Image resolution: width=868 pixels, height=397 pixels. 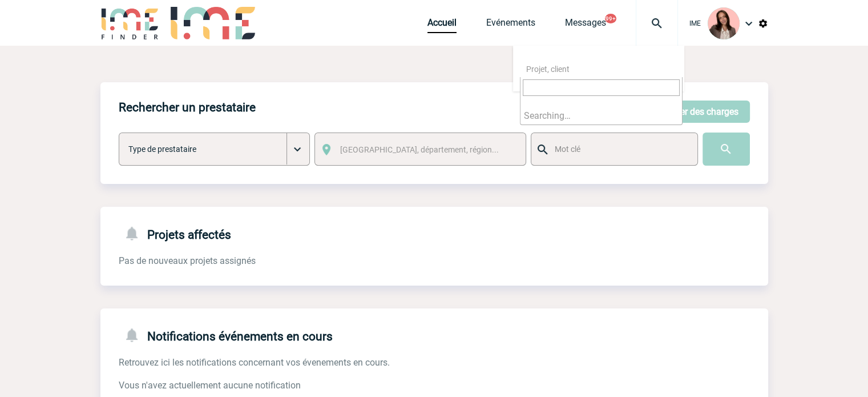 I want to click on h4: Notifications événements en cours, so click(x=225, y=335).